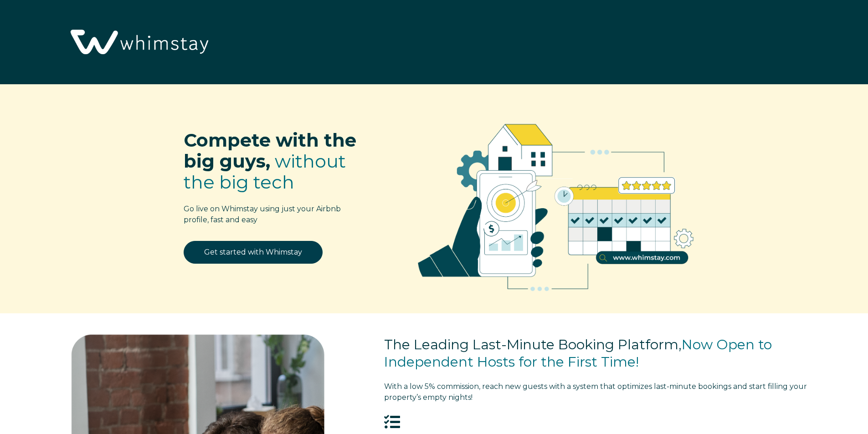 The width and height of the screenshot is (868, 434). Describe the element at coordinates (595, 392) in the screenshot. I see `span: tart filling your property’s empty nights!` at that location.